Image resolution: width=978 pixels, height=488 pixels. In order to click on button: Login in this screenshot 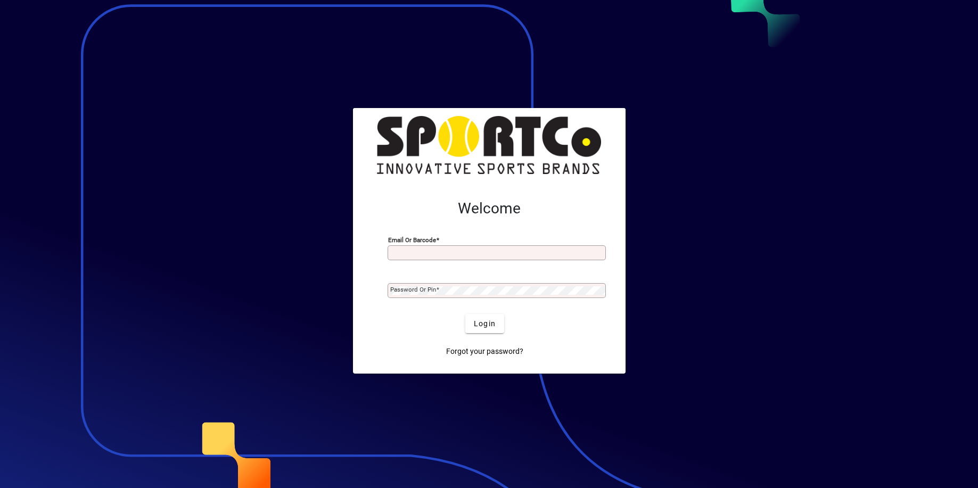, I will do `click(484, 324)`.